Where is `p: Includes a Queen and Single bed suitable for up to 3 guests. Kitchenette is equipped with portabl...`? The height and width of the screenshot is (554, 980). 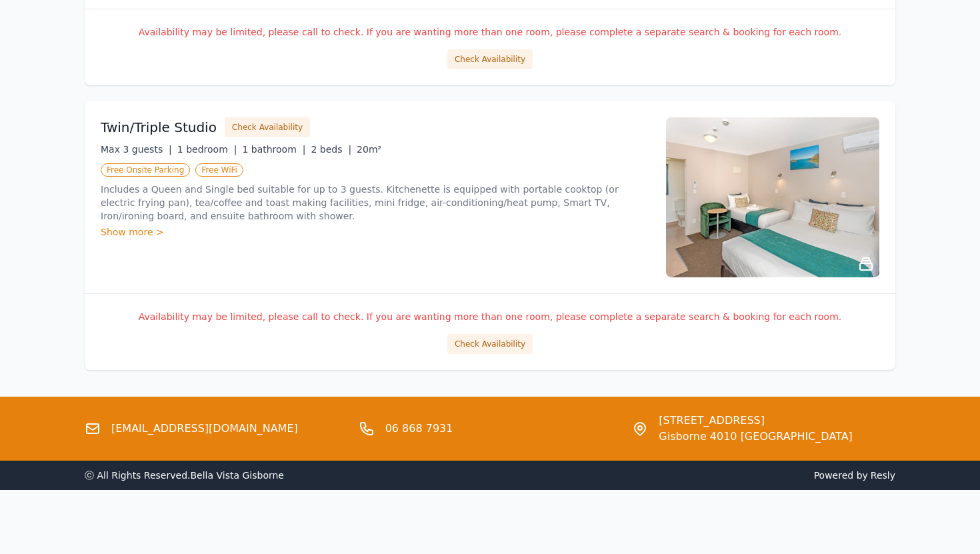 p: Includes a Queen and Single bed suitable for up to 3 guests. Kitchenette is equipped with portabl... is located at coordinates (376, 202).